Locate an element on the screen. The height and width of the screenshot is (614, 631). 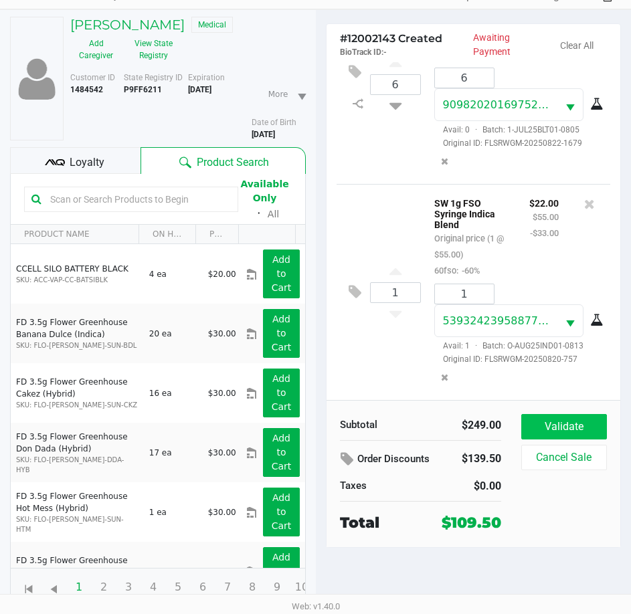
small: Original price (1 @ $55.00) is located at coordinates (469, 246).